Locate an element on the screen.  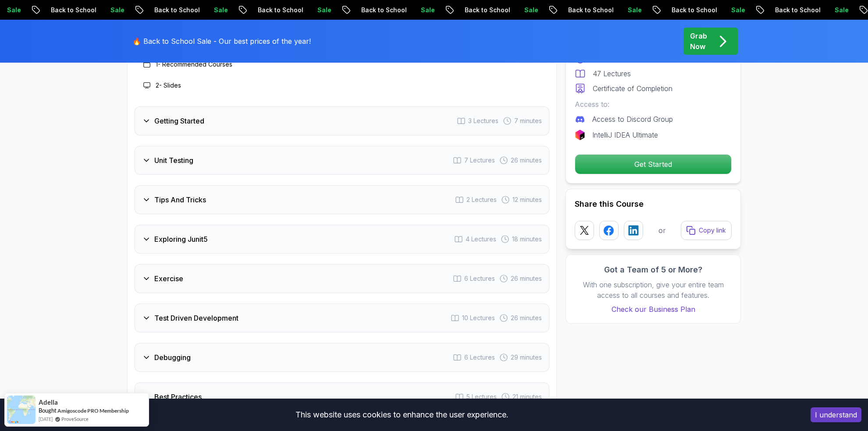
button: Test Driven Development10 Lectures 26 minutes is located at coordinates (342, 318).